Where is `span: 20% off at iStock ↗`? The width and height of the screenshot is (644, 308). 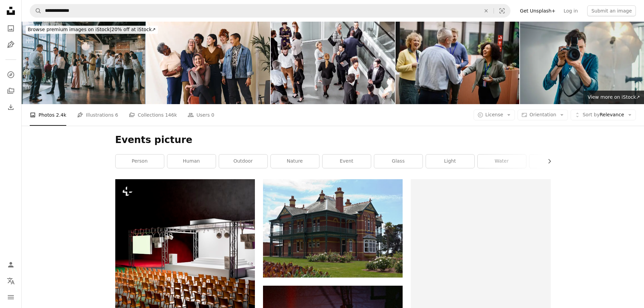 span: 20% off at iStock ↗ is located at coordinates (91, 30).